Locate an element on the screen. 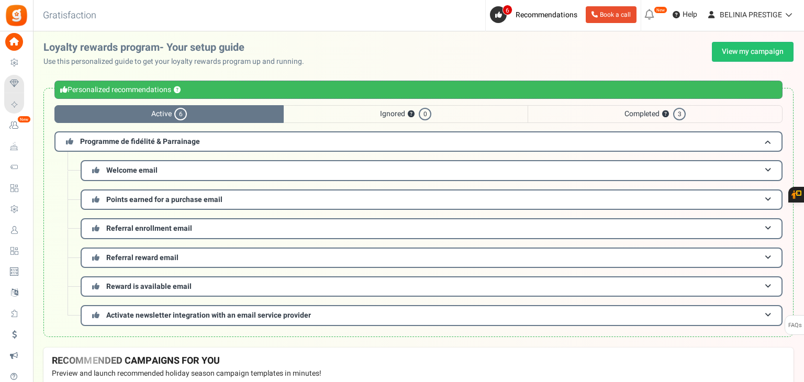 This screenshot has height=382, width=804. a: New is located at coordinates (16, 126).